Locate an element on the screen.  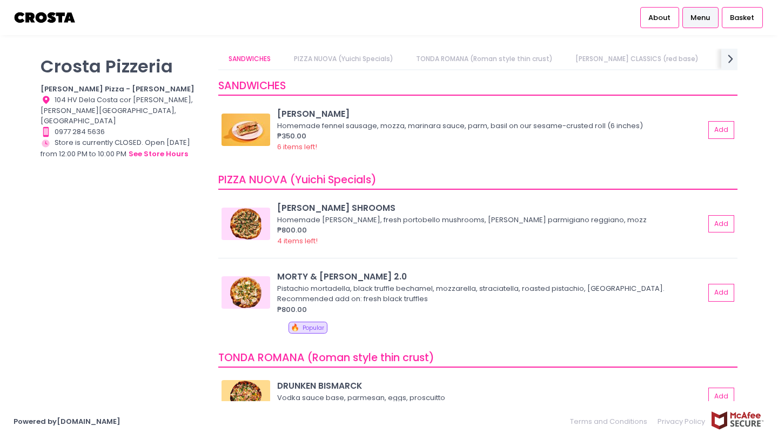
span: Popular is located at coordinates (314, 328).